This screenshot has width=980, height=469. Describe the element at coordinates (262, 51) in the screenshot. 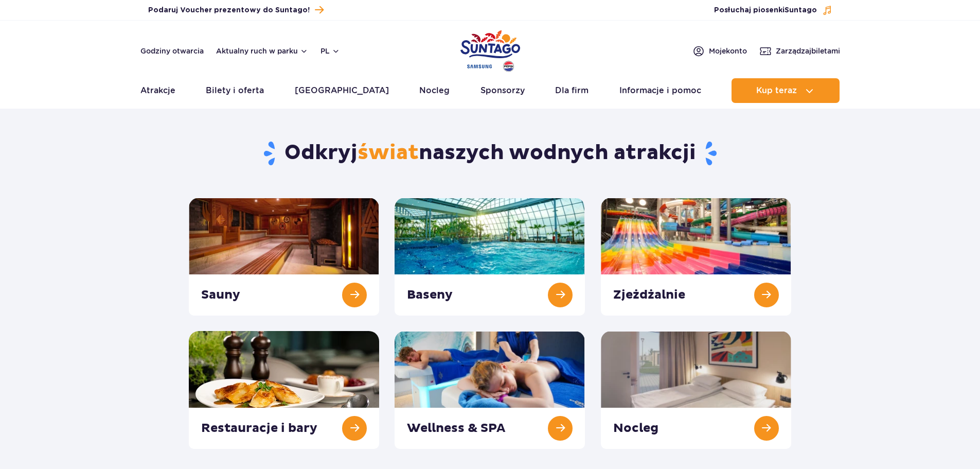

I see `button: Aktualny ruch w parku` at that location.